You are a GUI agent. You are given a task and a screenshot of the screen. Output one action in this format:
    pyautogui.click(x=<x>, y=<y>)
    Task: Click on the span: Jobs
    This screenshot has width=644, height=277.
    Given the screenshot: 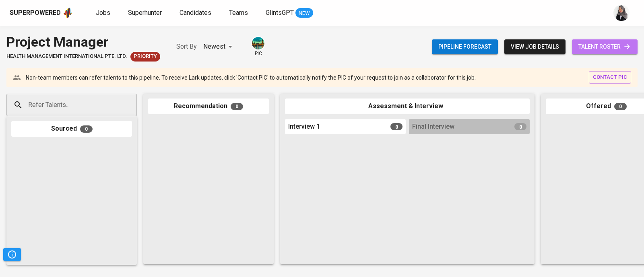 What is the action you would take?
    pyautogui.click(x=103, y=13)
    